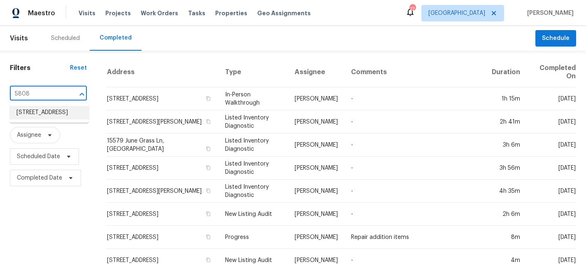 This screenshot has height=269, width=586. What do you see at coordinates (159, 13) in the screenshot?
I see `span: Work Orders` at bounding box center [159, 13].